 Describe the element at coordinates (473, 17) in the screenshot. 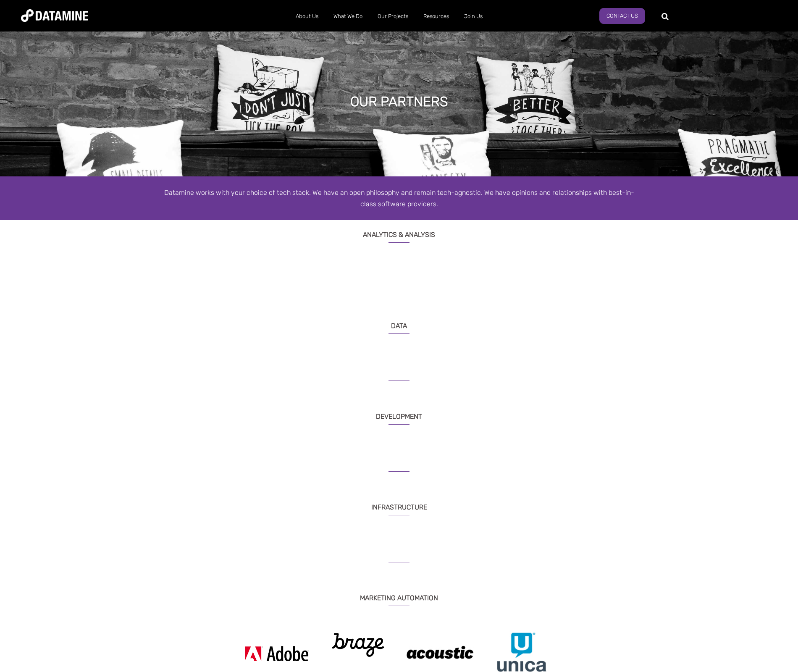

I see `a: Join Us` at that location.